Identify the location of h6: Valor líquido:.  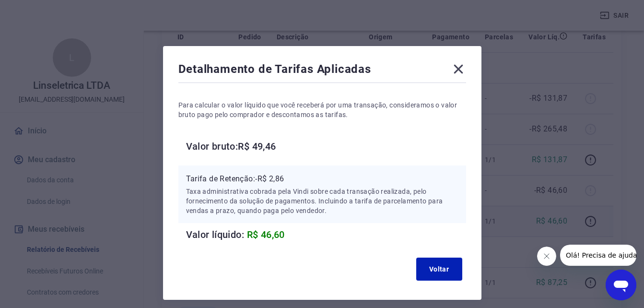
(326, 235).